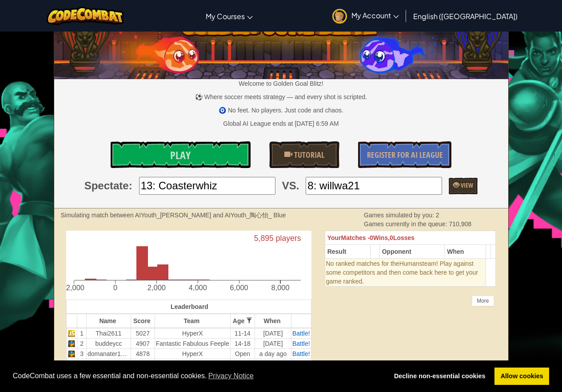  I want to click on span: Losses, so click(404, 237).